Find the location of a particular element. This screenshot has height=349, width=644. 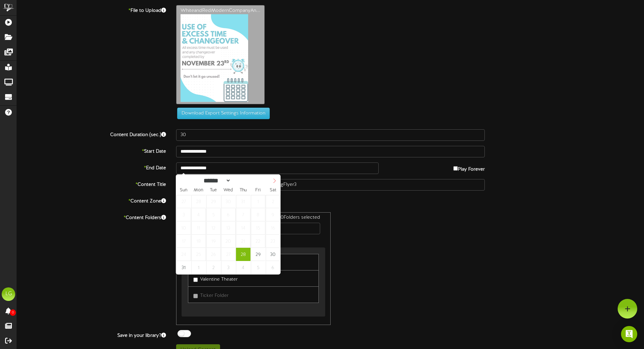

label: Start Date is located at coordinates (91, 150).